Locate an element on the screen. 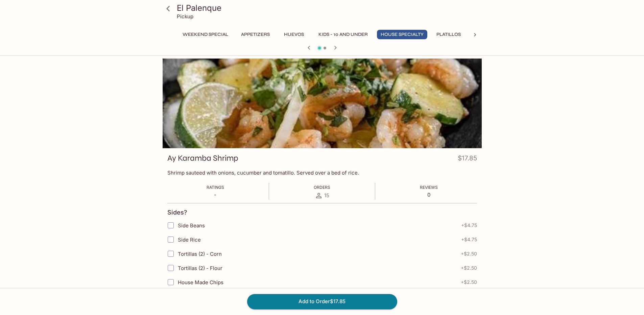 Image resolution: width=644 pixels, height=315 pixels. button: Huevos is located at coordinates (294, 34).